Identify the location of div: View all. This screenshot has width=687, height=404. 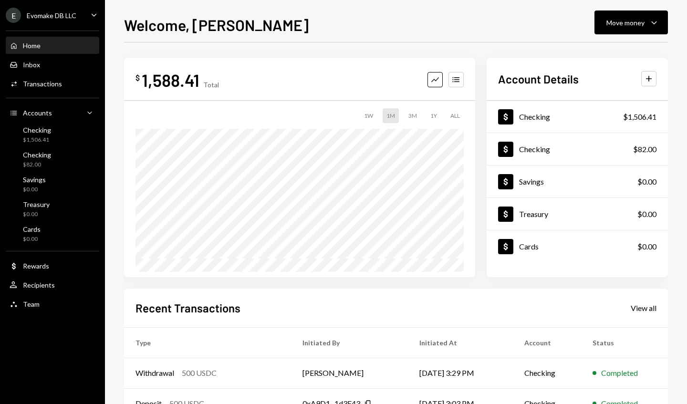
(643, 308).